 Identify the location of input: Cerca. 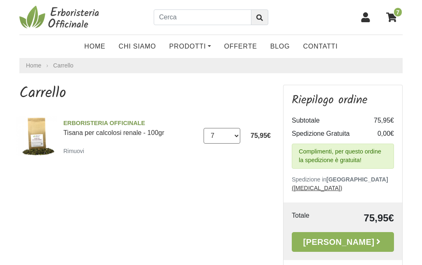
(202, 17).